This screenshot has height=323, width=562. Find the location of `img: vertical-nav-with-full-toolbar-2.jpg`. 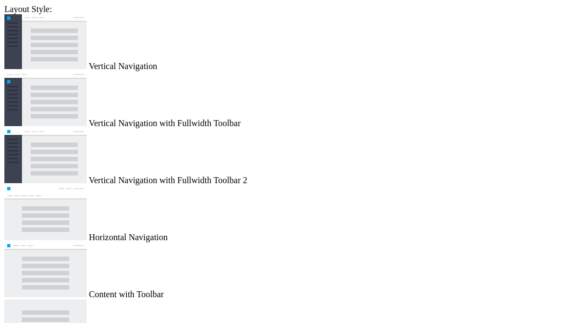

img: vertical-nav-with-full-toolbar-2.jpg is located at coordinates (46, 156).